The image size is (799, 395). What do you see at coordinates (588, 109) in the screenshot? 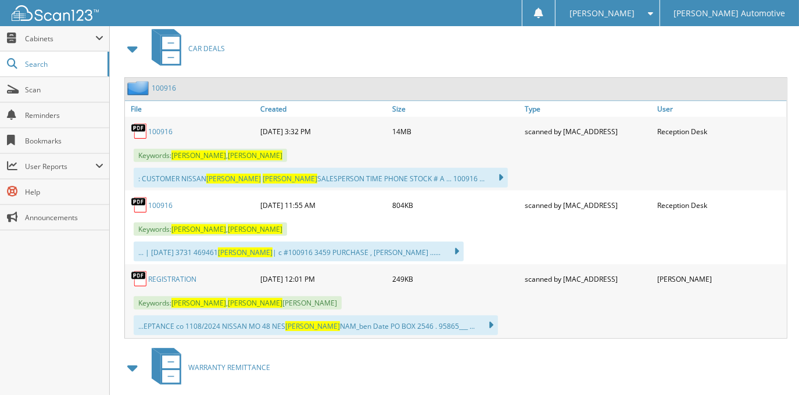
I see `a: Type` at bounding box center [588, 109].